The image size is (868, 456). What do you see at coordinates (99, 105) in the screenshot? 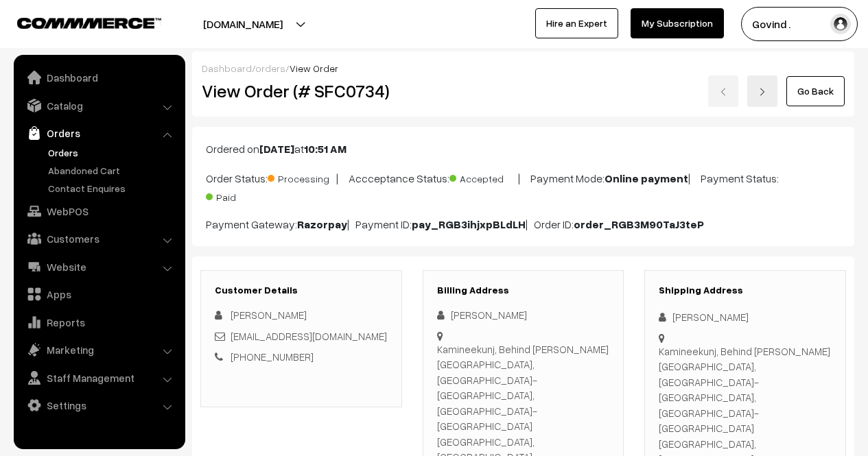
I see `a: Catalog` at bounding box center [99, 105].